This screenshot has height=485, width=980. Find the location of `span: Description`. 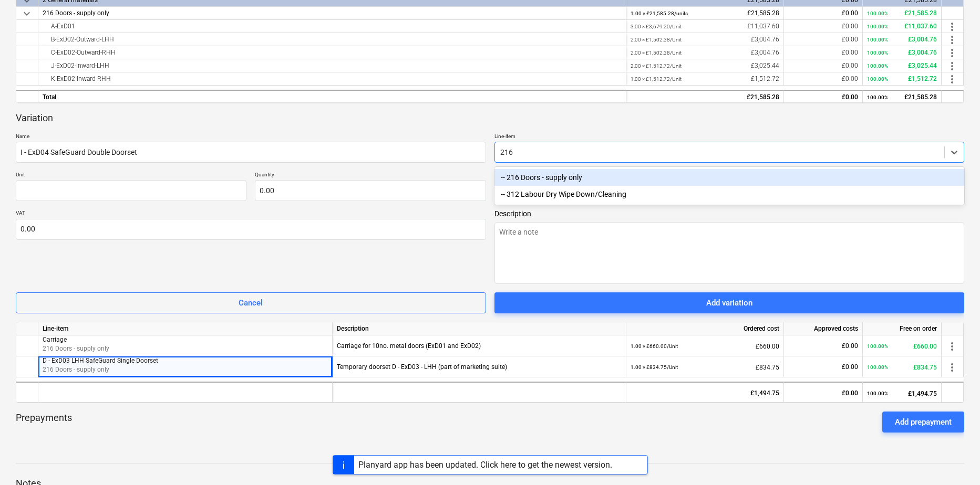

span: Description is located at coordinates (729, 214).